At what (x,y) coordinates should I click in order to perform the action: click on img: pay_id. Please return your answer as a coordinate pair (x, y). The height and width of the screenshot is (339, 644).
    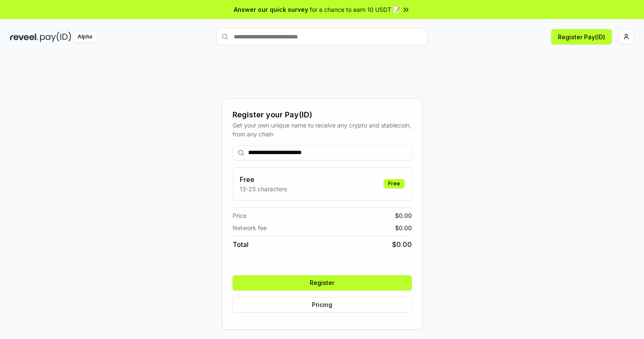
    Looking at the image, I should click on (56, 37).